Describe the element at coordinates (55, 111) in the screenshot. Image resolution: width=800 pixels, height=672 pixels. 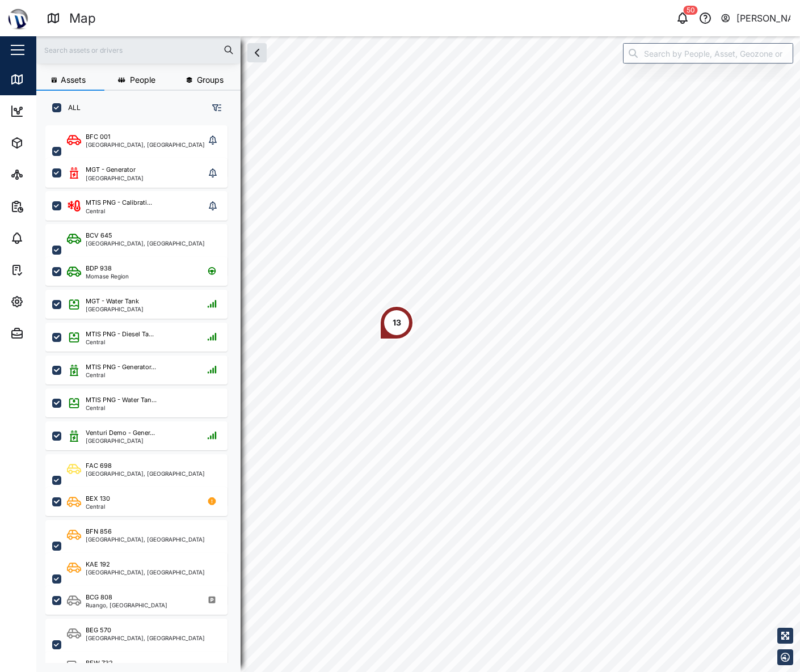
I see `div: Dashboard` at that location.